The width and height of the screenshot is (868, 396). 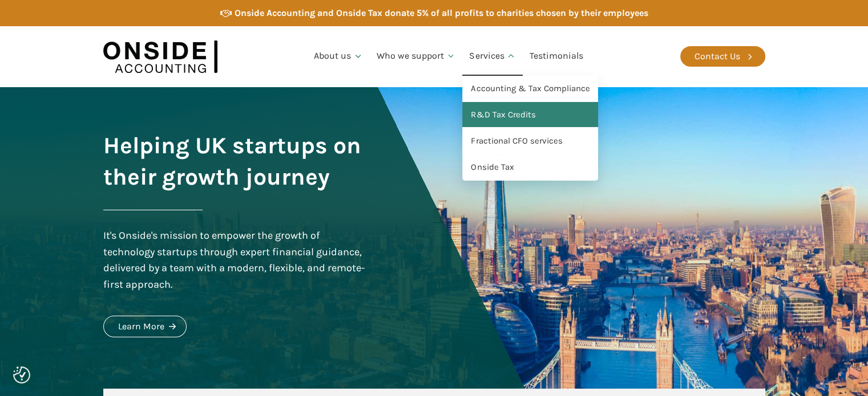 What do you see at coordinates (141, 326) in the screenshot?
I see `div: Learn More` at bounding box center [141, 326].